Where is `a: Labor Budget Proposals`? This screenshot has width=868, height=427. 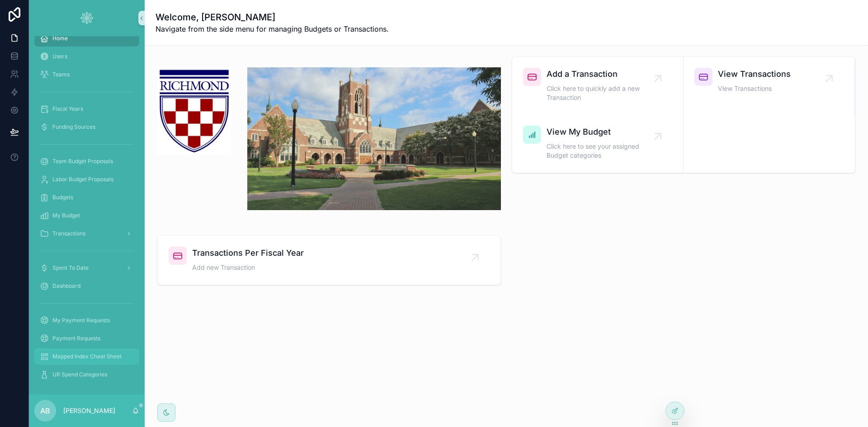 a: Labor Budget Proposals is located at coordinates (87, 180).